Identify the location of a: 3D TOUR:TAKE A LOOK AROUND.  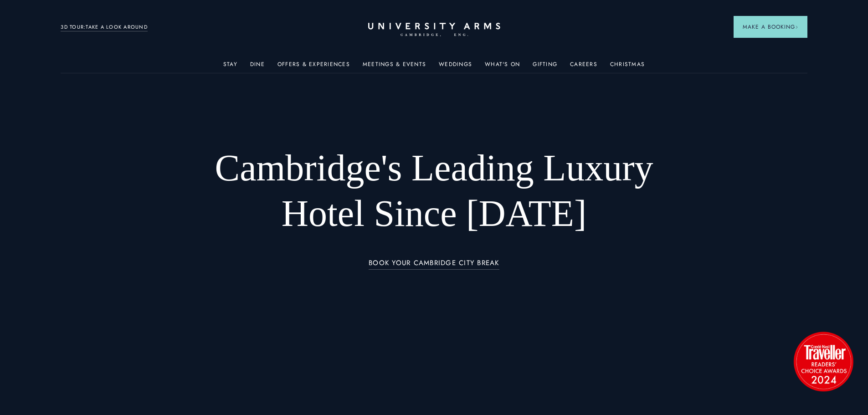
(104, 28).